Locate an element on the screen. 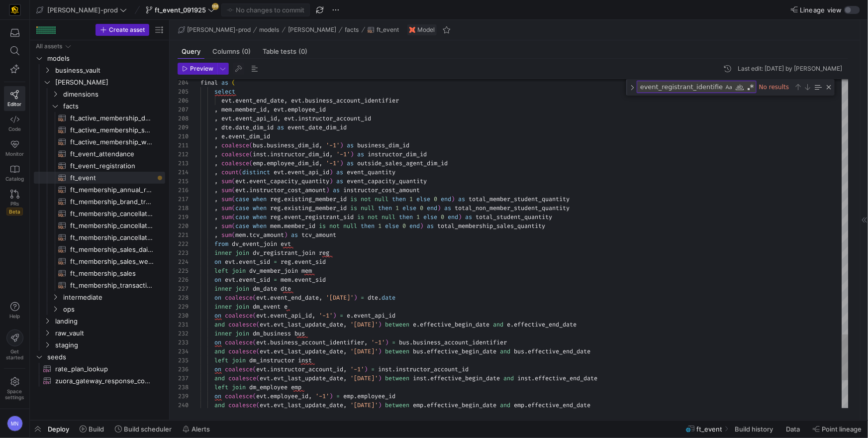 The width and height of the screenshot is (868, 438). span: event_dim_id is located at coordinates (249, 137).